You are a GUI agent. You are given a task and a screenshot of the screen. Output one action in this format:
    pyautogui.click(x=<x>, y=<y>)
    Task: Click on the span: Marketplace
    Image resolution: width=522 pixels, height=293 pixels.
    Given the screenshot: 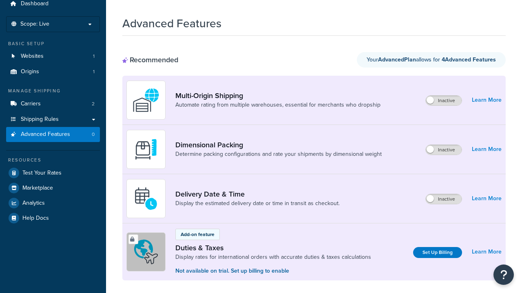 What is the action you would take?
    pyautogui.click(x=37, y=188)
    